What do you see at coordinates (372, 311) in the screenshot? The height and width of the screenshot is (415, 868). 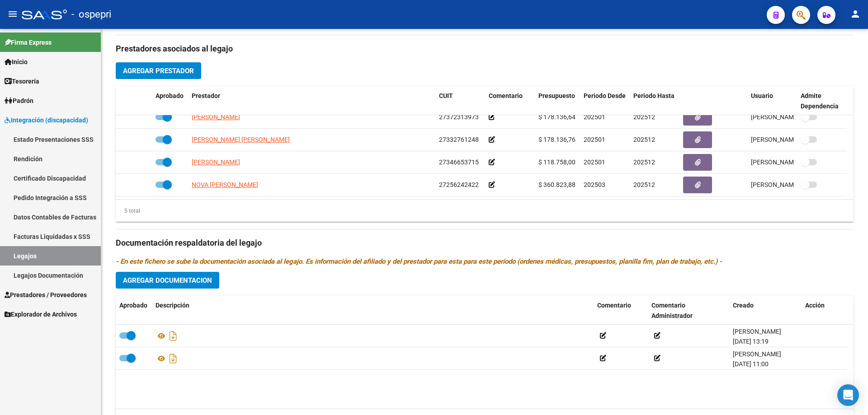 I see `datatable-header-cell: Descripción` at bounding box center [372, 311].